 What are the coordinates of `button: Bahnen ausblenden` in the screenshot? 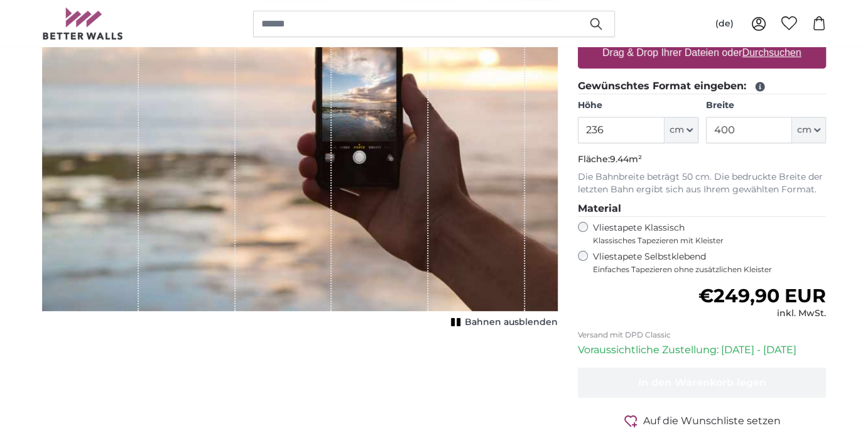 It's located at (503, 322).